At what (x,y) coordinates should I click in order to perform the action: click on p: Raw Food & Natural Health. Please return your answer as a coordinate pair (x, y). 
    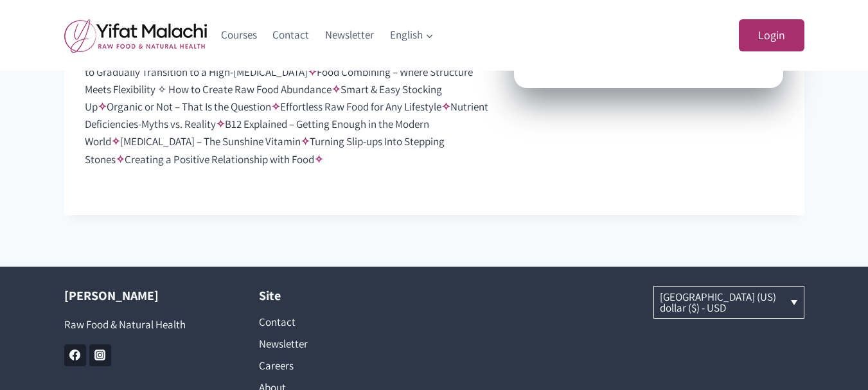
    Looking at the image, I should click on (142, 325).